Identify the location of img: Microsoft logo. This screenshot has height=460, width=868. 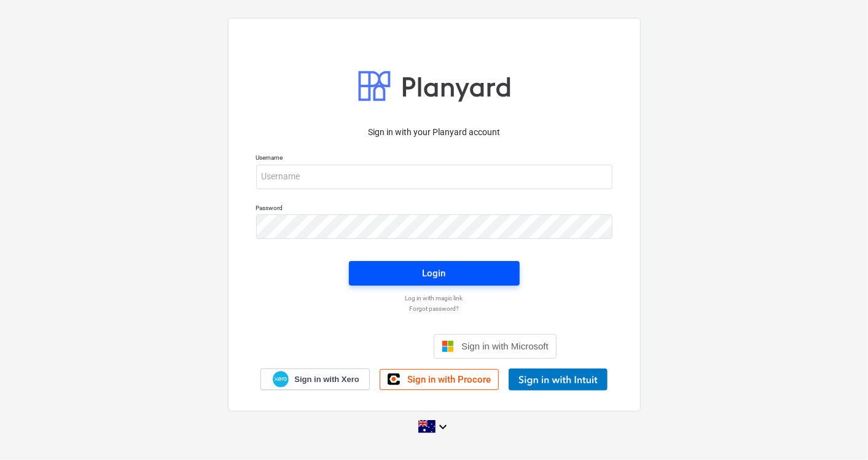
(448, 347).